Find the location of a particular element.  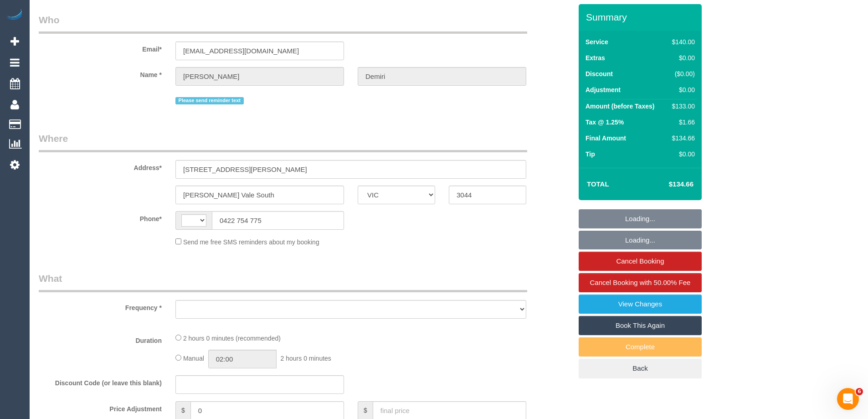

a: Book This Again is located at coordinates (640, 325).